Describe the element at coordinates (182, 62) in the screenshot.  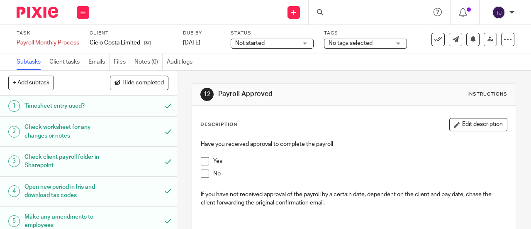
I see `a: Audit logs` at that location.